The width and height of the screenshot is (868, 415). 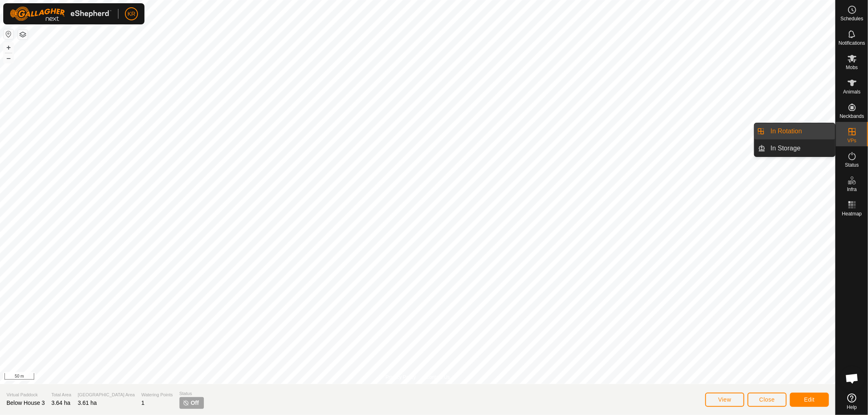 I want to click on span: Watering Points, so click(x=157, y=395).